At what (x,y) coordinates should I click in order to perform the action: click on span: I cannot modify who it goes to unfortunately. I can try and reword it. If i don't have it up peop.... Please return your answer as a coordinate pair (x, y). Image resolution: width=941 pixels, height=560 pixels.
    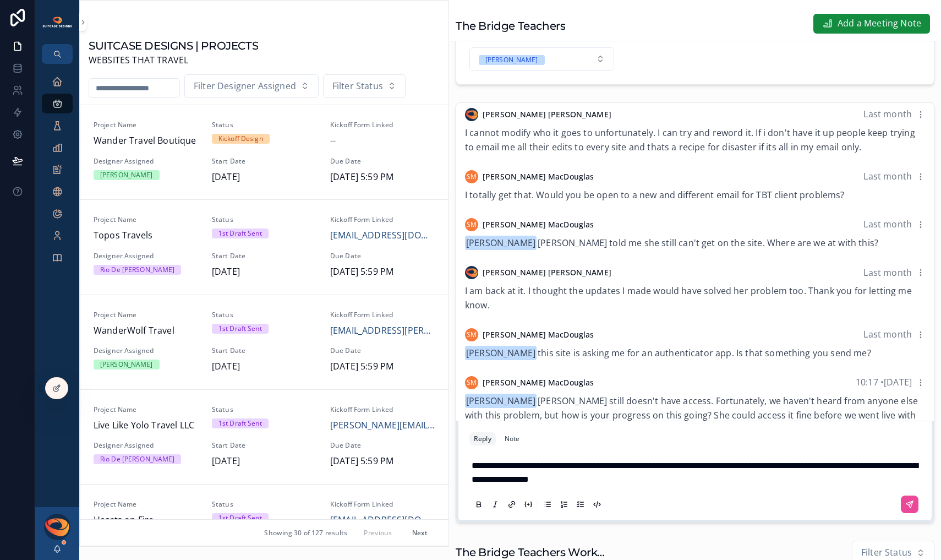
    Looking at the image, I should click on (690, 140).